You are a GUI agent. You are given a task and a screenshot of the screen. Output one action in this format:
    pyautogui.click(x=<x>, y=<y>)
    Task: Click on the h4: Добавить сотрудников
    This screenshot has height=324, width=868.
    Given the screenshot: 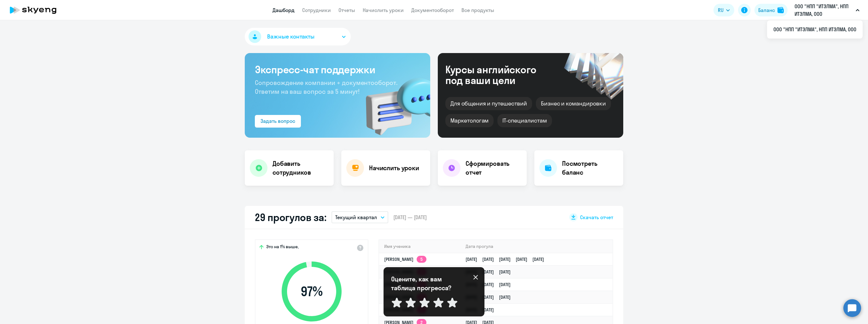 What is the action you would take?
    pyautogui.click(x=300, y=168)
    